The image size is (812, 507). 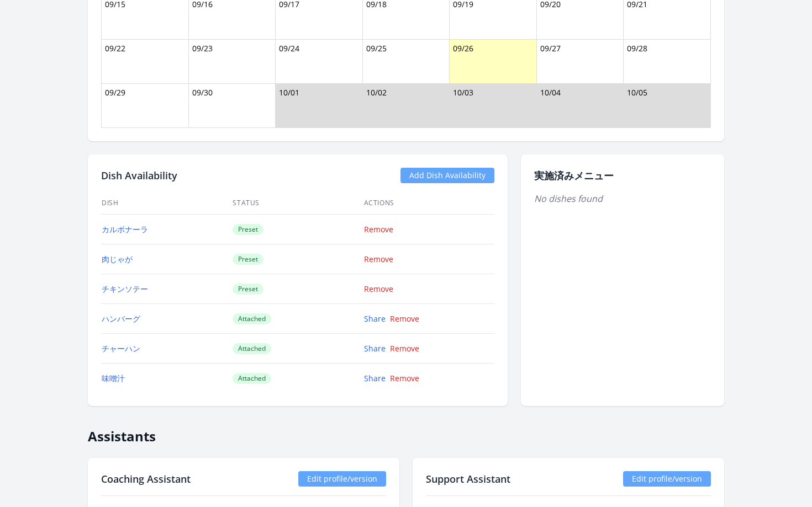 I want to click on a: 肉じゃが, so click(x=117, y=259).